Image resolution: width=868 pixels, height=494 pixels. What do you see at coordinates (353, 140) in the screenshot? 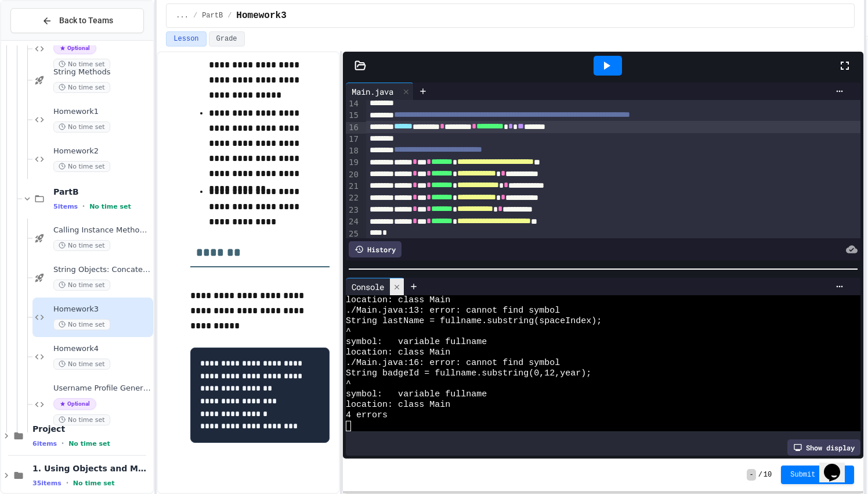
I see `div: 17` at bounding box center [353, 140].